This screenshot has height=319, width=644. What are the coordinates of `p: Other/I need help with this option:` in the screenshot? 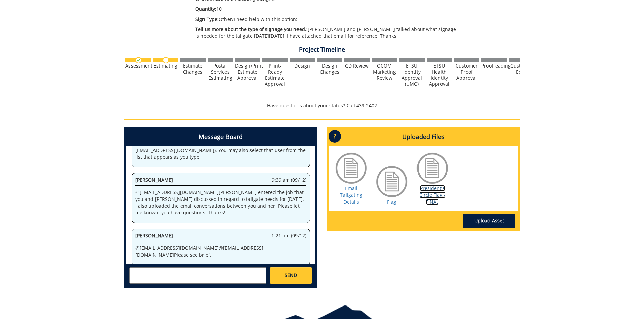 It's located at (328, 19).